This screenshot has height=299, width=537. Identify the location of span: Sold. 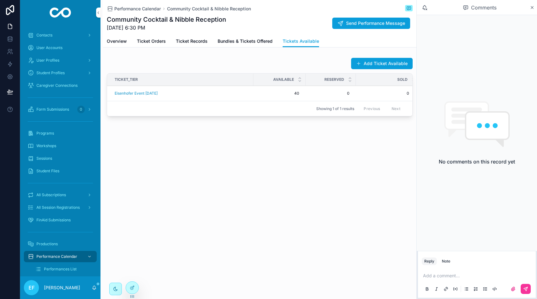
(402, 79).